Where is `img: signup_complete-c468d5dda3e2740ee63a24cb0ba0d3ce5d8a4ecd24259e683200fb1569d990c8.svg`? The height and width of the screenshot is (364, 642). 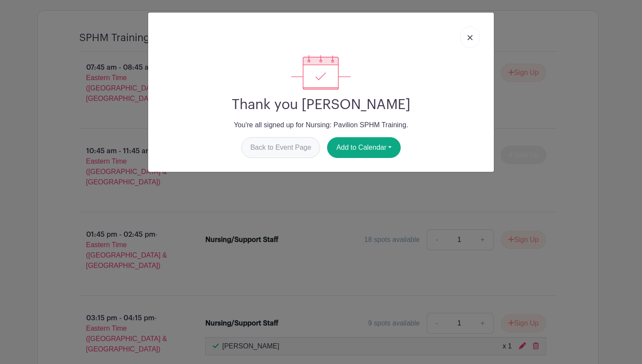
img: signup_complete-c468d5dda3e2740ee63a24cb0ba0d3ce5d8a4ecd24259e683200fb1569d990c8.svg is located at coordinates (321, 72).